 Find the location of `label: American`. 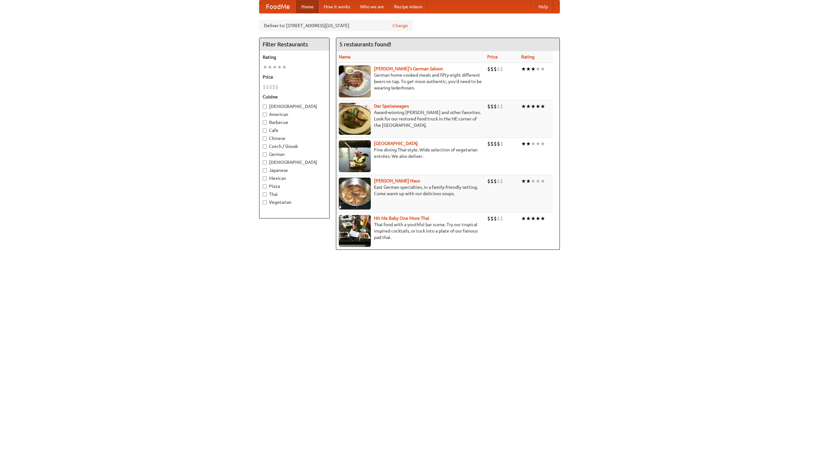

label: American is located at coordinates (294, 114).